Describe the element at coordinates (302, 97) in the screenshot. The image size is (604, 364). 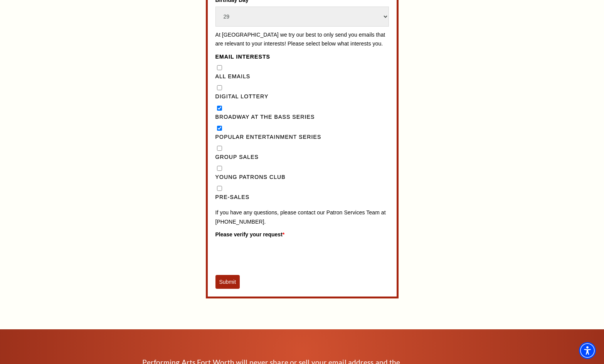
I see `label: Digital Lottery` at that location.